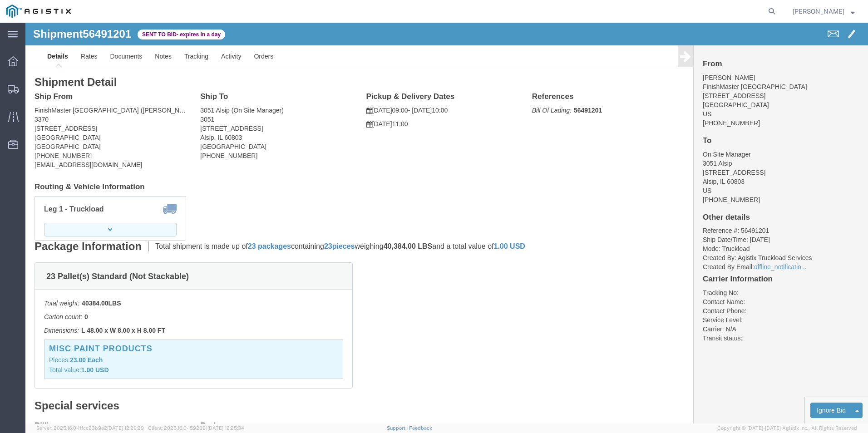  What do you see at coordinates (90, 428) in the screenshot?
I see `span: Server: 2025.16.0-1ffcc23b9e2` at bounding box center [90, 428].